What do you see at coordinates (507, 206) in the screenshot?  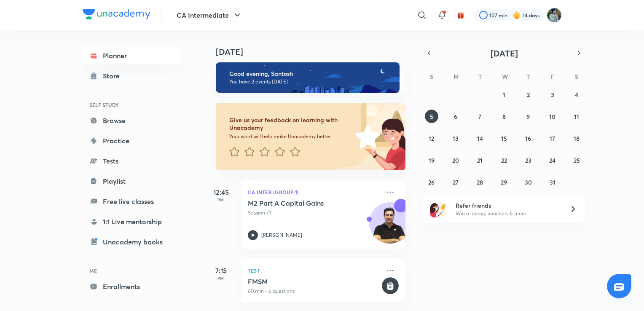 I see `h6: Refer friends` at bounding box center [507, 206].